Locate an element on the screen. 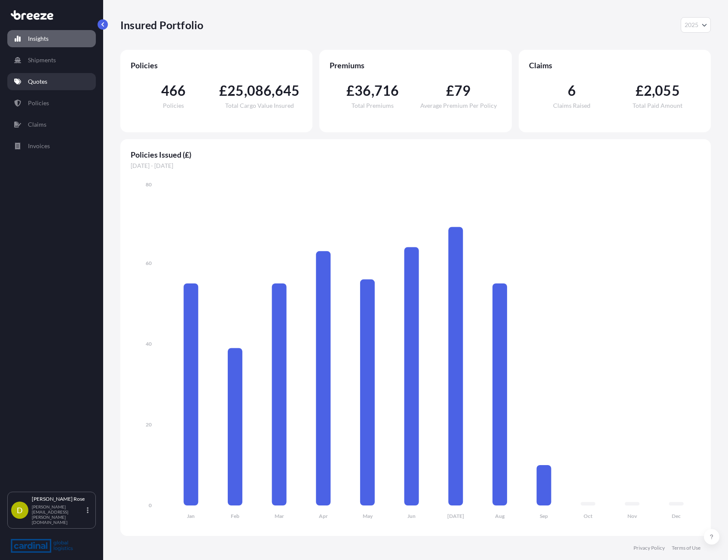  span: 716 is located at coordinates (386, 91).